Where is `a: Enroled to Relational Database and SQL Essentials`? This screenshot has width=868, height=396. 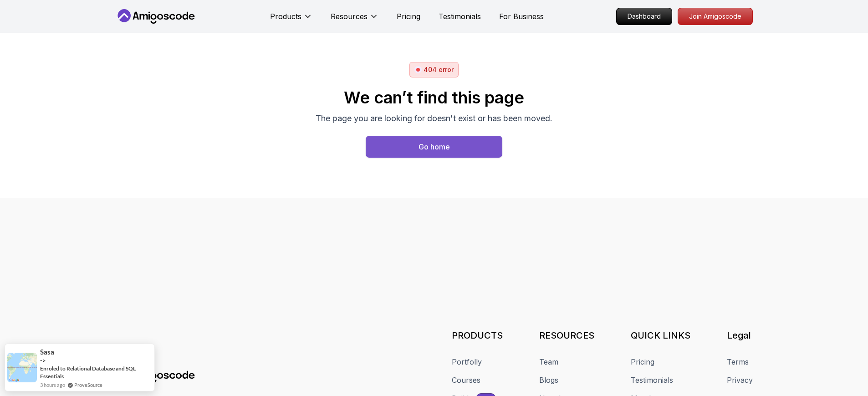 a: Enroled to Relational Database and SQL Essentials is located at coordinates (96, 372).